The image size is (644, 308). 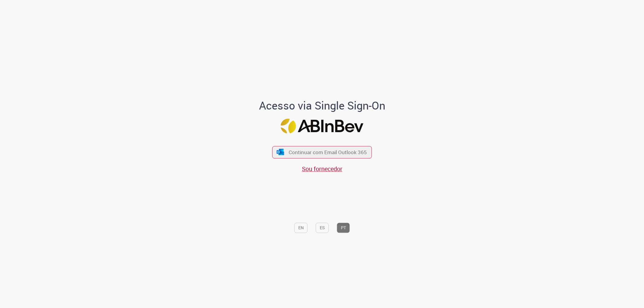 I want to click on button: ícone Azure/Microsoft 360 Continuar com Email Outlook 365, so click(x=322, y=152).